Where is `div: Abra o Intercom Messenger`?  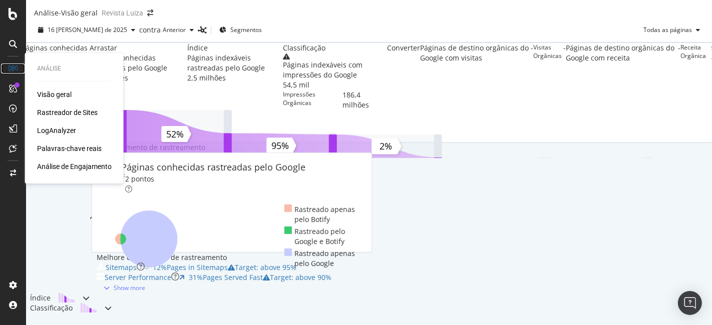
div: Abra o Intercom Messenger is located at coordinates (690, 303).